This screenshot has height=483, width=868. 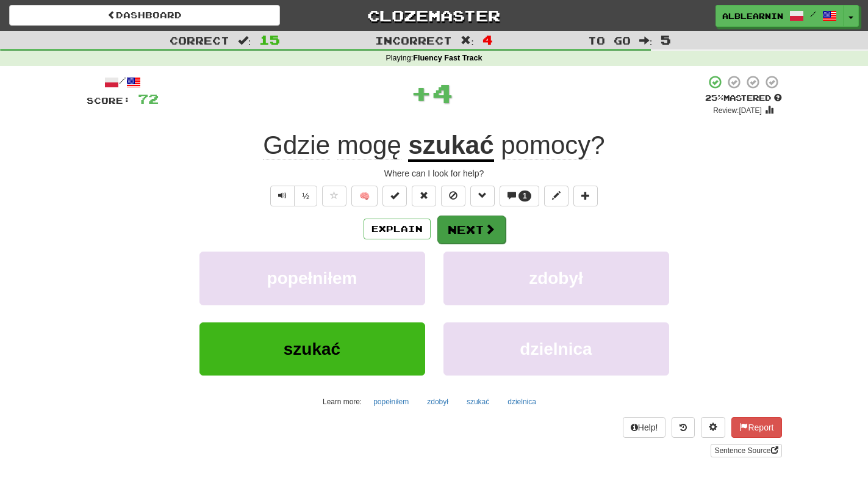 I want to click on small: Learn more:, so click(x=342, y=402).